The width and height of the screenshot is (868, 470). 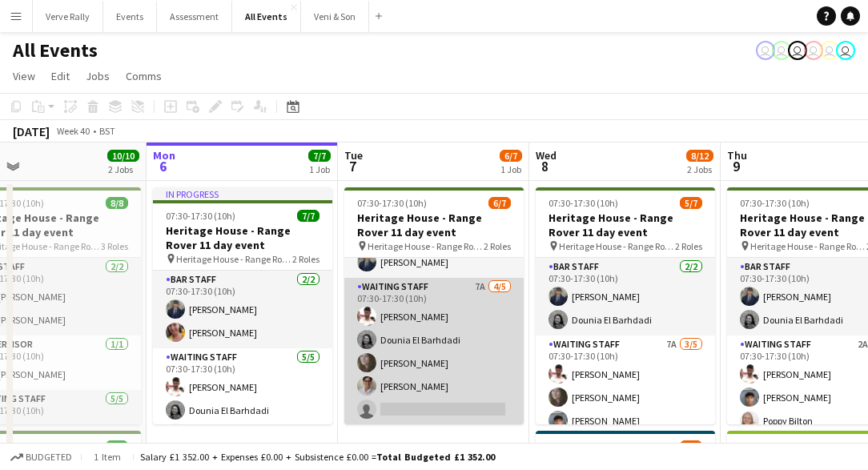 What do you see at coordinates (107, 131) in the screenshot?
I see `div: BST` at bounding box center [107, 131].